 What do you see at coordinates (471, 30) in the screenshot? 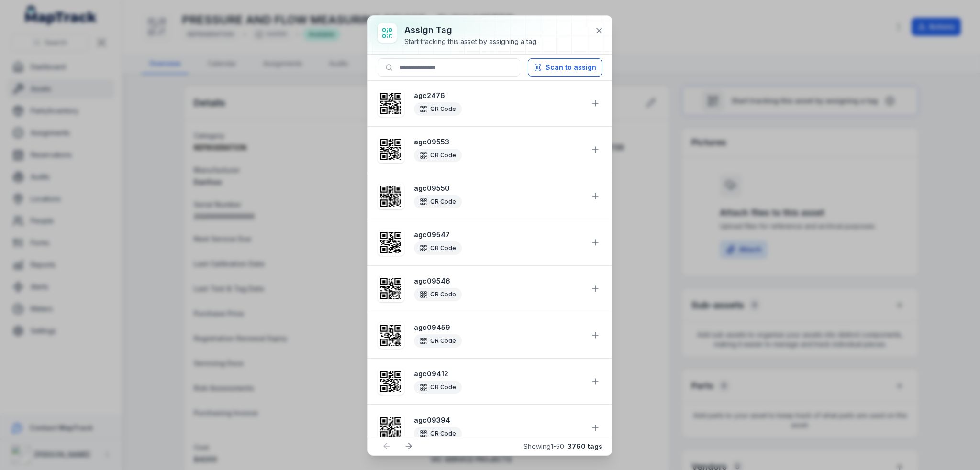
I see `h3: Assign tag` at bounding box center [471, 30].